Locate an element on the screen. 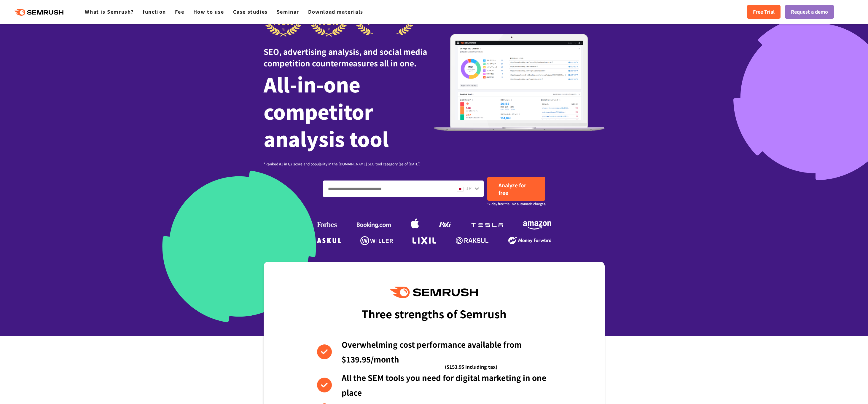 The height and width of the screenshot is (404, 868). a: function is located at coordinates (155, 11).